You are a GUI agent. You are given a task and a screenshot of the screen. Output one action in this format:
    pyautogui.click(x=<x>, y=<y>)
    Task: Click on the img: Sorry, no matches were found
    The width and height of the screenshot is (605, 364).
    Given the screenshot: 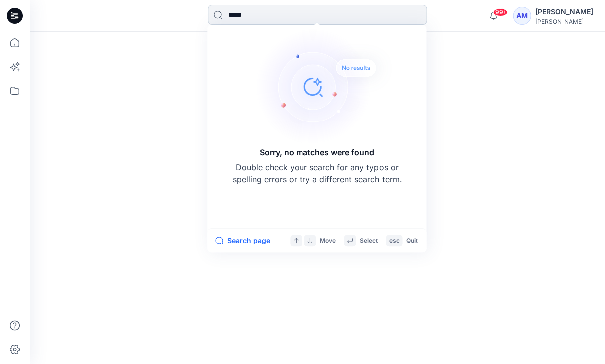 What is the action you would take?
    pyautogui.click(x=325, y=87)
    